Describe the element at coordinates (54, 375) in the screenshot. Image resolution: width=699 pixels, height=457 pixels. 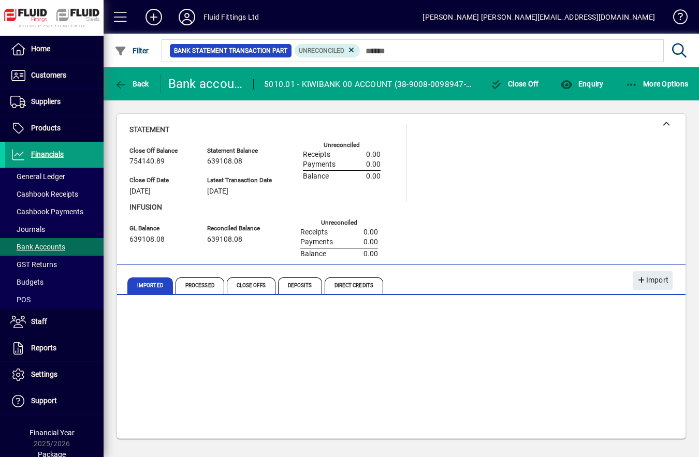
I see `a: Settings` at that location.